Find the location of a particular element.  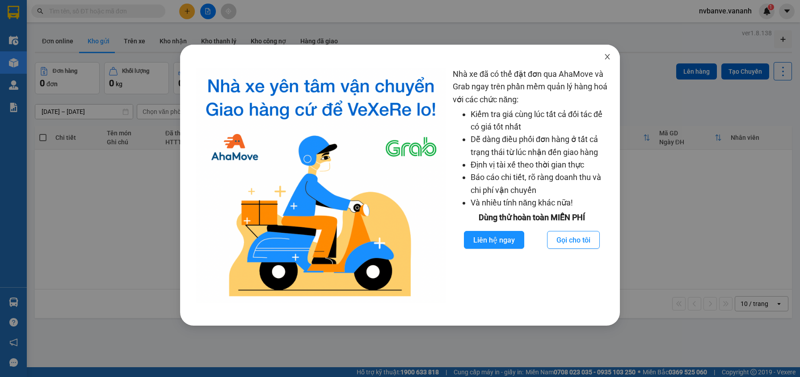

span: Gọi cho tôi is located at coordinates (574, 240).